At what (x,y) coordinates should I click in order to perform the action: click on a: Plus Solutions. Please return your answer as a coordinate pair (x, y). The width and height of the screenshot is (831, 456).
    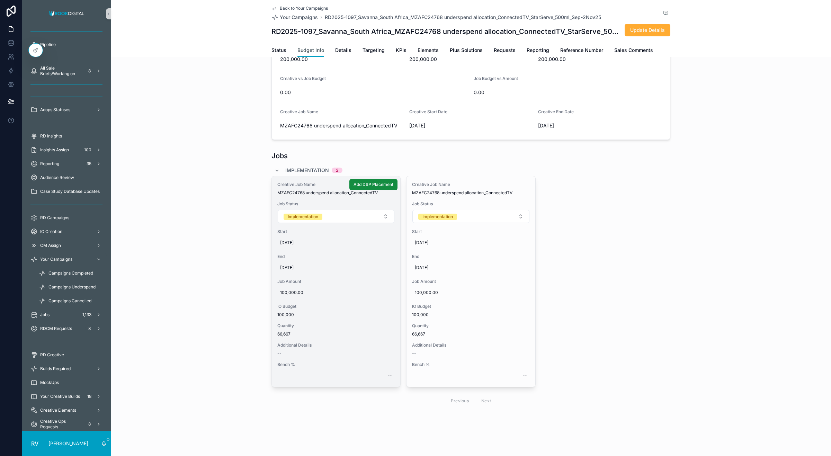
    Looking at the image, I should click on (466, 51).